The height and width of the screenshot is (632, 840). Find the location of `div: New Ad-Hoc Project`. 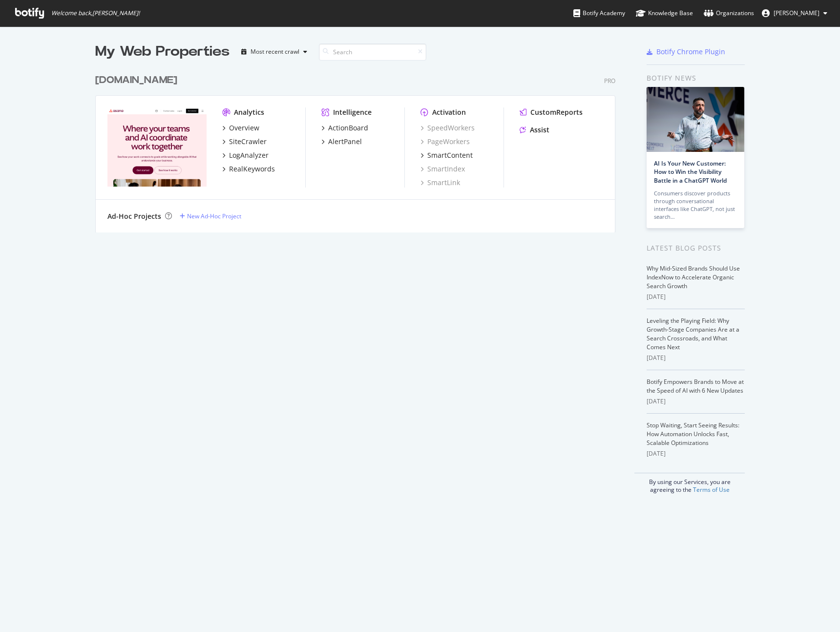

div: New Ad-Hoc Project is located at coordinates (214, 216).